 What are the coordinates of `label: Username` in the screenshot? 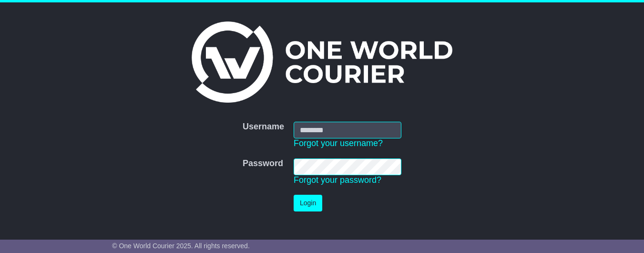 It's located at (263, 127).